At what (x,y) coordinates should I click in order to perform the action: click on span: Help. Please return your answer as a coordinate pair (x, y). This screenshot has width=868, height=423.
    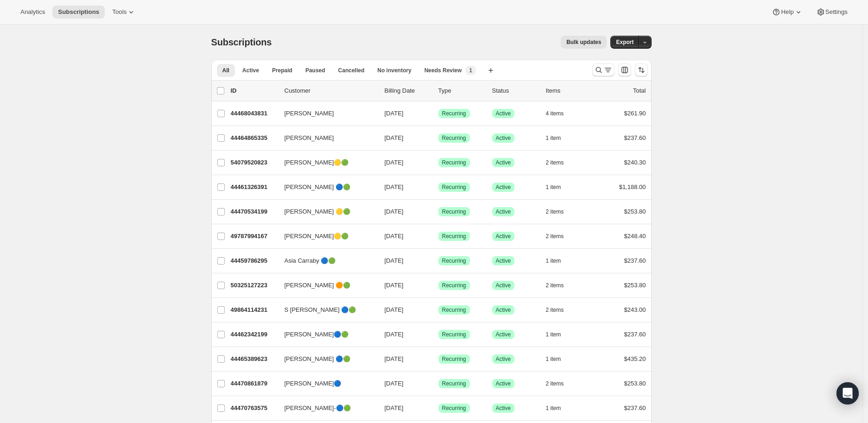
    Looking at the image, I should click on (787, 12).